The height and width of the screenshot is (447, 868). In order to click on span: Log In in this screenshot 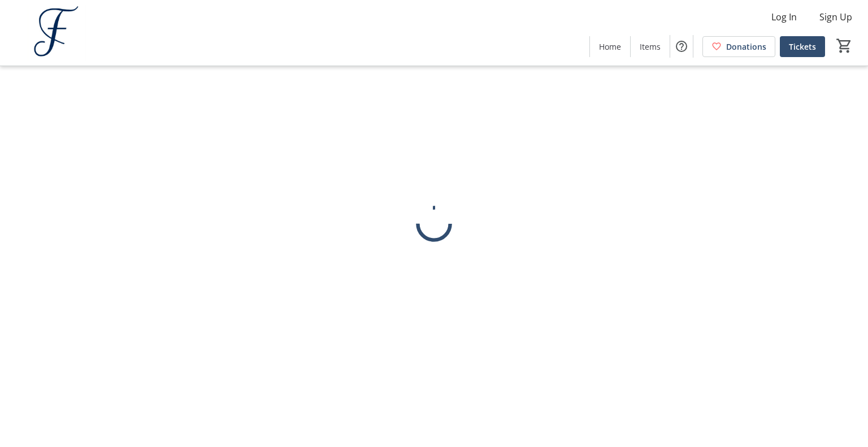, I will do `click(784, 17)`.